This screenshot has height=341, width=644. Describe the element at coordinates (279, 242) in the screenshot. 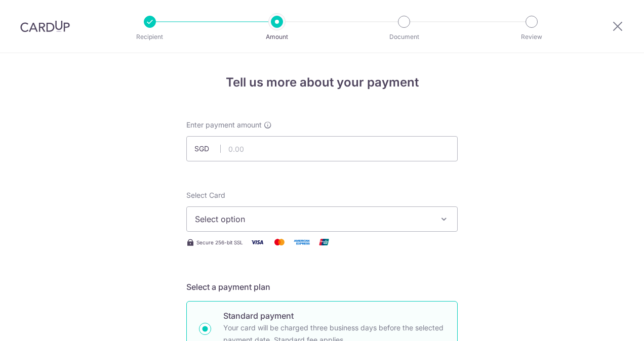

I see `img: Mastercard` at that location.